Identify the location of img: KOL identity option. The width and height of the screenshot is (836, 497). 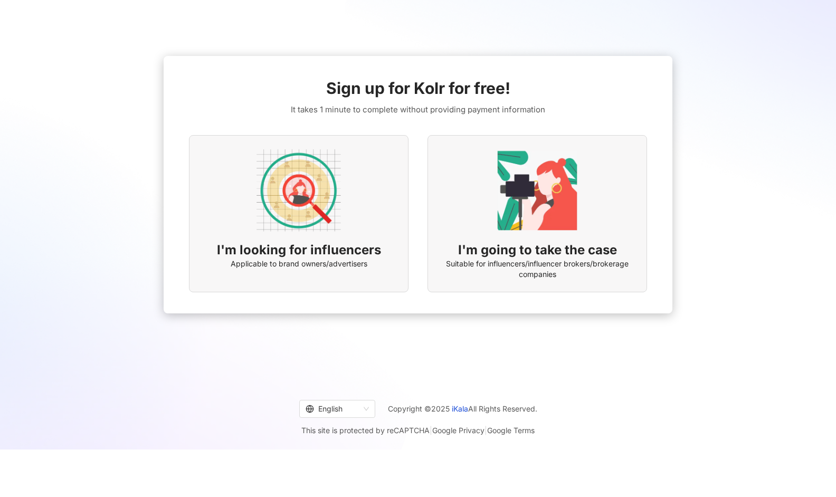
(537, 190).